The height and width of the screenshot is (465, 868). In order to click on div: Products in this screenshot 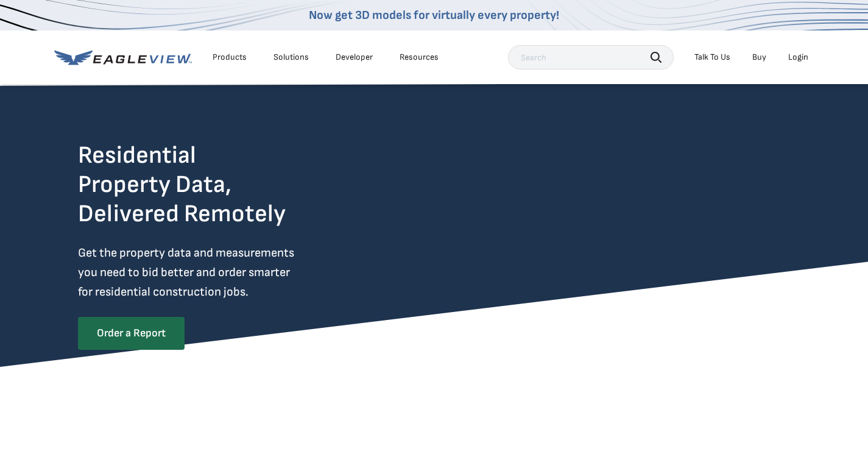, I will do `click(230, 57)`.